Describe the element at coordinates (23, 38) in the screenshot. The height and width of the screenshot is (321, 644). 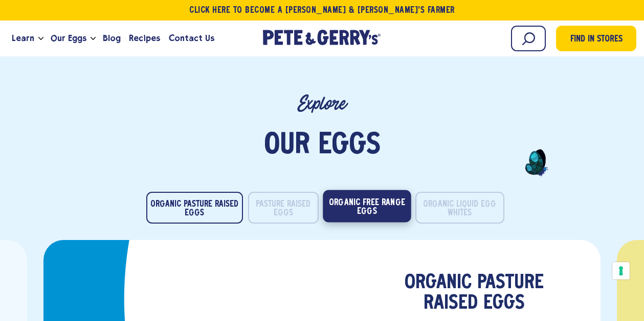
I see `span: Learn` at that location.